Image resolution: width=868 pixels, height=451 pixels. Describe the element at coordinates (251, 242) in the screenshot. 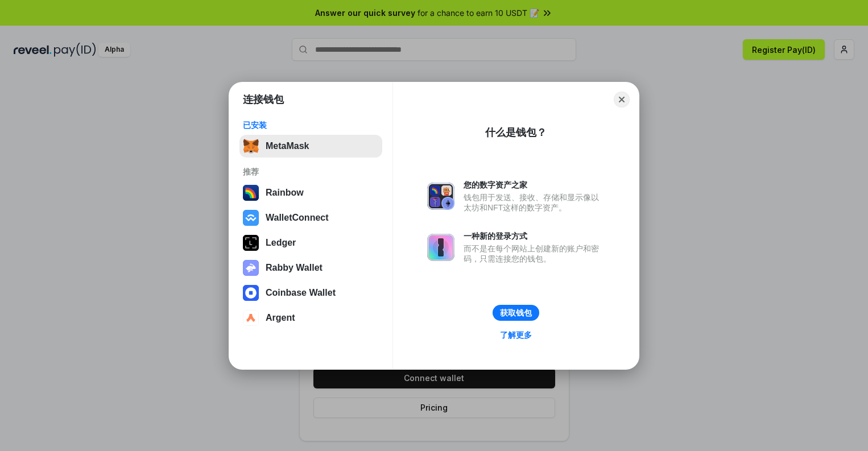

I see `img: svg+xml,%3Csvg%20xmlns%3D%22http%3A%2F%2Fwww.w3.org%2F2000%2Fsvg%22%20width%3D%2228%22%20height%3...` at that location.